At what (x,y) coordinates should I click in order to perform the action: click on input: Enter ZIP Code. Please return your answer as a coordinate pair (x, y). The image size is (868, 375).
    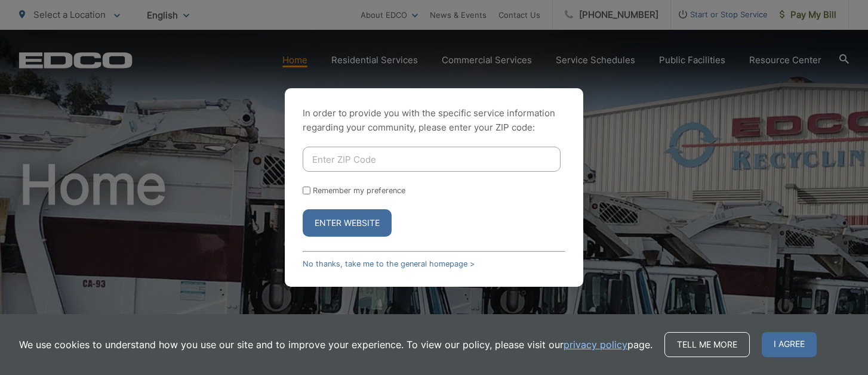
    Looking at the image, I should click on (431, 160).